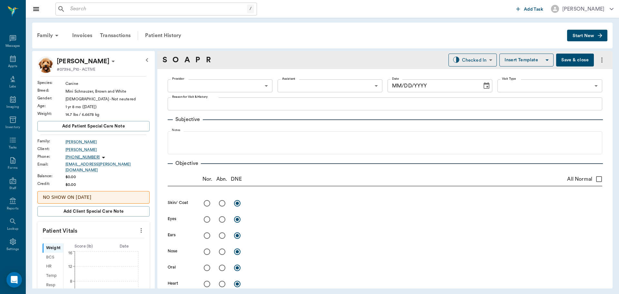 The height and width of the screenshot is (294, 619). I want to click on a: R, so click(208, 60).